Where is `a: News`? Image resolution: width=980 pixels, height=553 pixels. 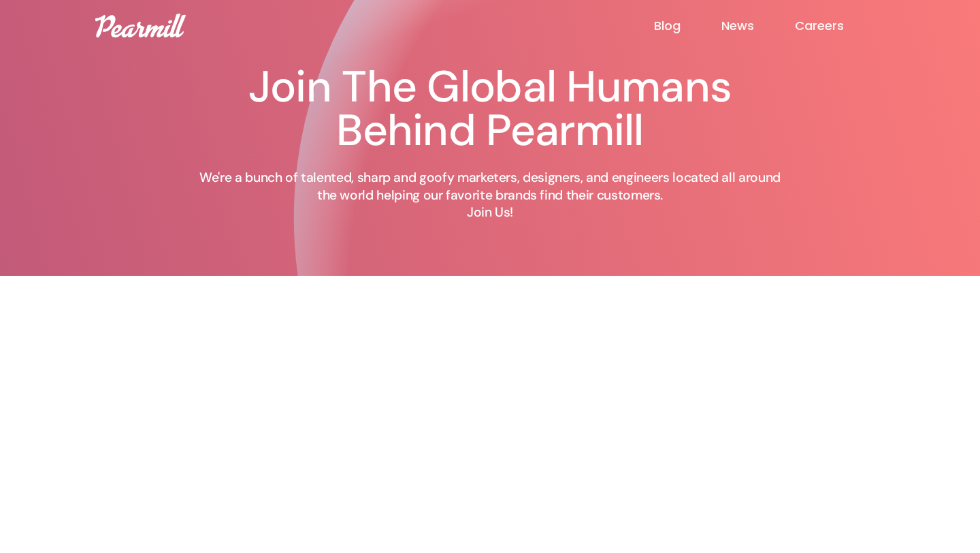 a: News is located at coordinates (758, 25).